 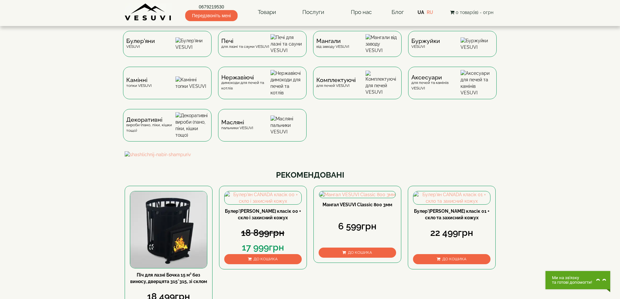 I want to click on button: 0 товар(ів) - 0грн, so click(x=472, y=12).